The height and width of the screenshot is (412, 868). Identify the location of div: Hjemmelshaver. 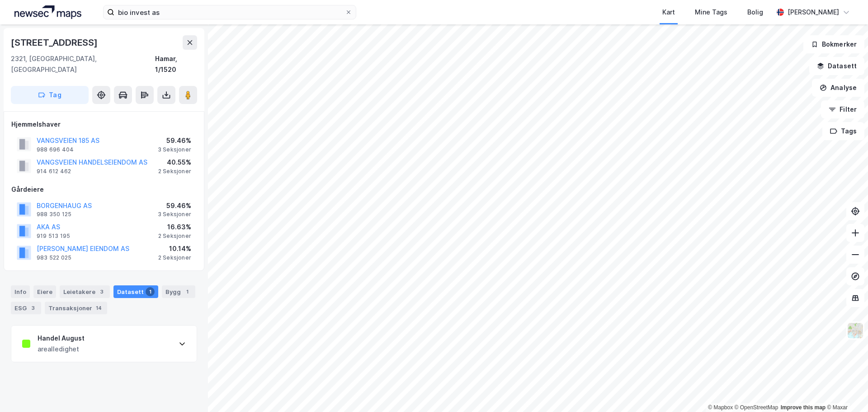
(104, 124).